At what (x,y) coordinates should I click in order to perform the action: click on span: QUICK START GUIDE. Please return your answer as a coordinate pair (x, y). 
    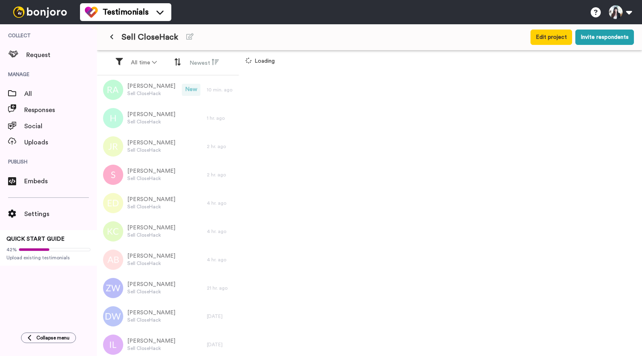
    Looking at the image, I should click on (36, 239).